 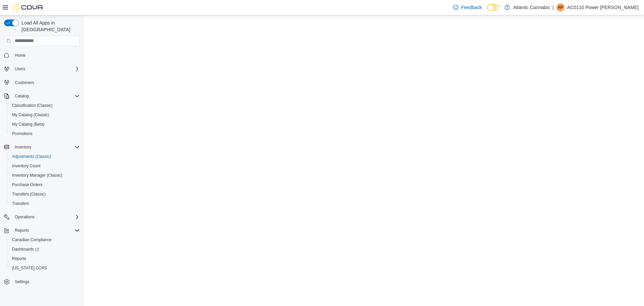 What do you see at coordinates (29, 194) in the screenshot?
I see `a: Transfers (Classic)` at bounding box center [29, 194].